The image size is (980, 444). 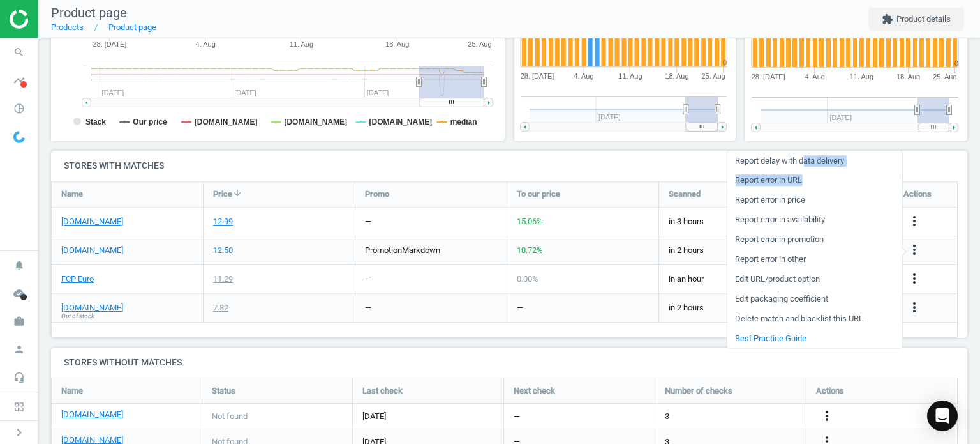 I want to click on span: 10.72 %, so click(x=530, y=250).